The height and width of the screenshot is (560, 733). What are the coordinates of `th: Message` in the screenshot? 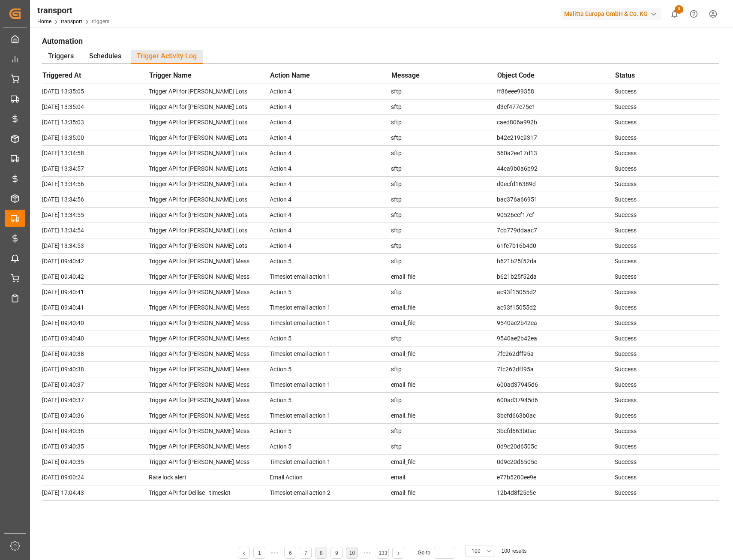 It's located at (444, 76).